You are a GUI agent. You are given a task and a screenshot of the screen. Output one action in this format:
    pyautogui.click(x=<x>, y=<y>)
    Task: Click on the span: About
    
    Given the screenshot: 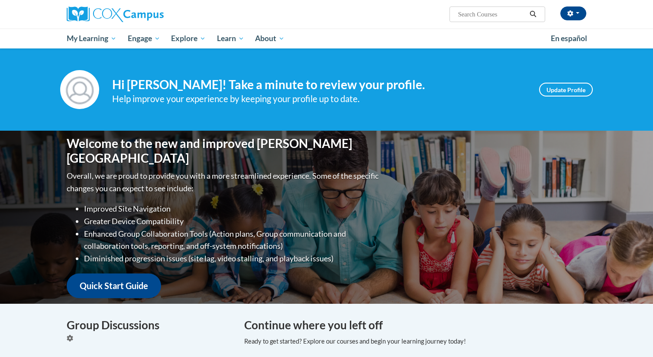 What is the action you would take?
    pyautogui.click(x=270, y=39)
    